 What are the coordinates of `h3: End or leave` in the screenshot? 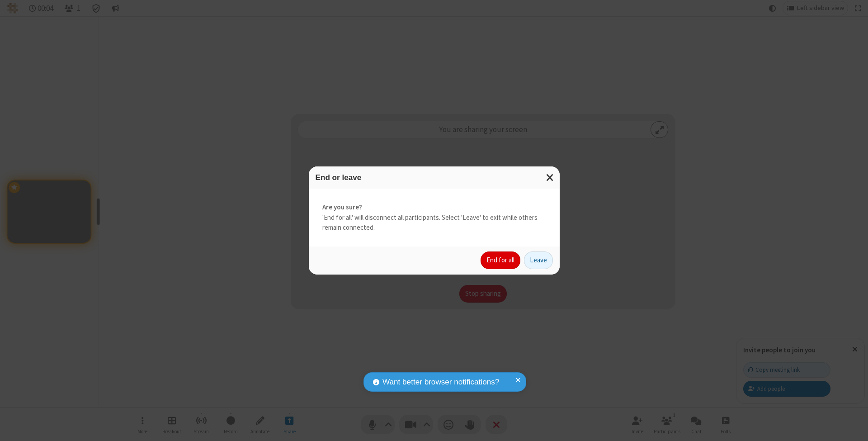 It's located at (434, 177).